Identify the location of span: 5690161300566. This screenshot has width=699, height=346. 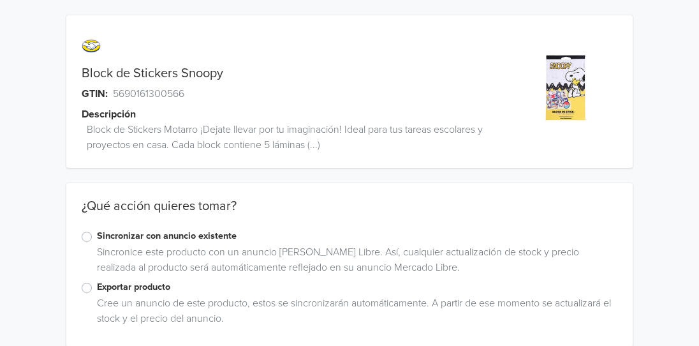
(149, 94).